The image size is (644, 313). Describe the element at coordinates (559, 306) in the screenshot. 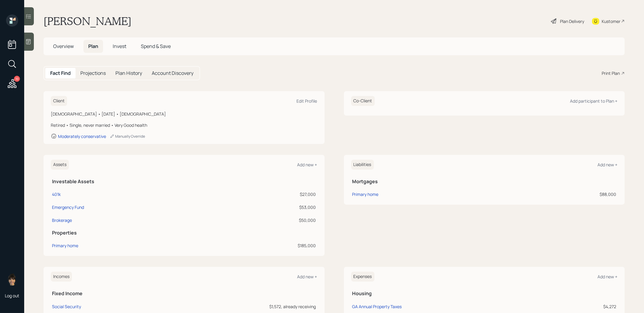

I see `div: $4,272` at that location.